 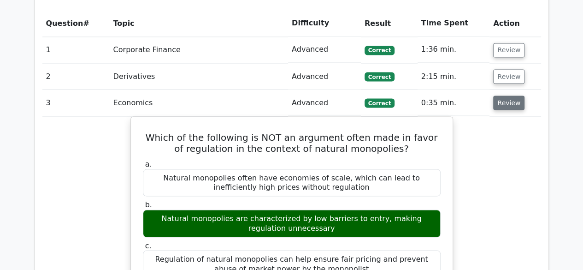 What do you see at coordinates (148, 245) in the screenshot?
I see `span: c.` at bounding box center [148, 245].